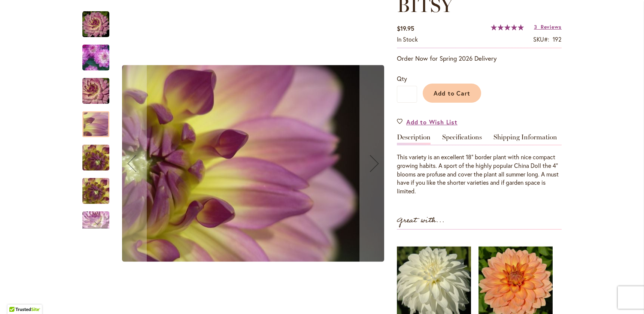 The height and width of the screenshot is (314, 644). I want to click on a: Specifications, so click(462, 139).